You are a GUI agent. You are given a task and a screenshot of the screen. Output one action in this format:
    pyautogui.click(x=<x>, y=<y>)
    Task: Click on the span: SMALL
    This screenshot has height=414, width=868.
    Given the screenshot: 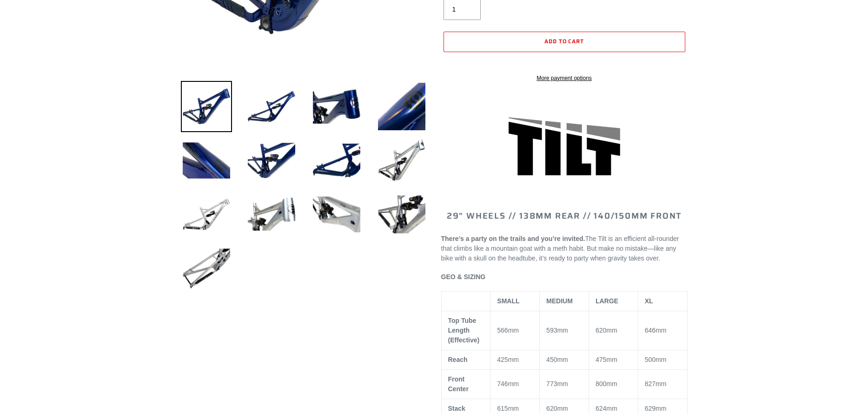 What is the action you would take?
    pyautogui.click(x=508, y=301)
    